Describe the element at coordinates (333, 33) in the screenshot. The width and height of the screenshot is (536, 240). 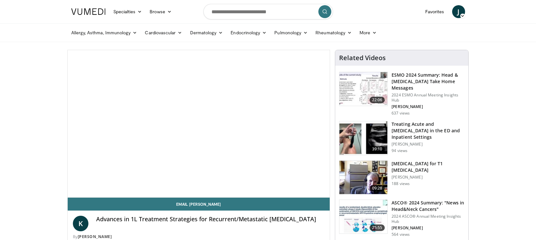
I see `a: Rheumatology` at that location.